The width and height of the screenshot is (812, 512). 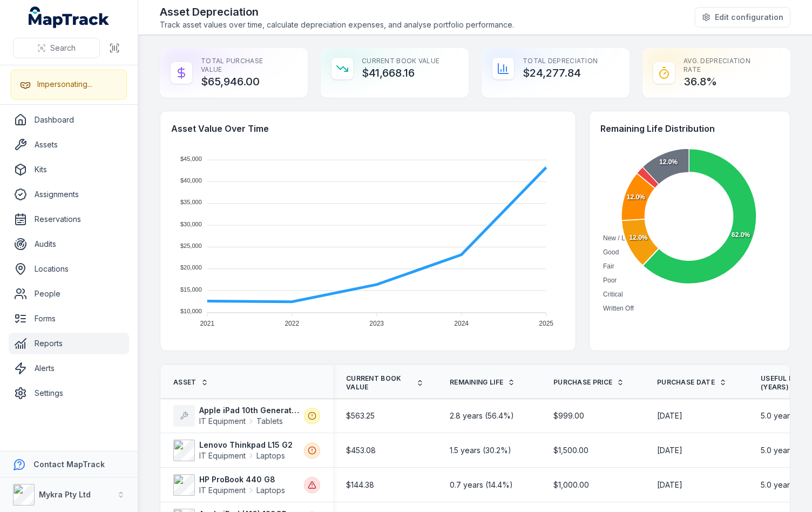 I want to click on tspan: $45,000, so click(x=191, y=159).